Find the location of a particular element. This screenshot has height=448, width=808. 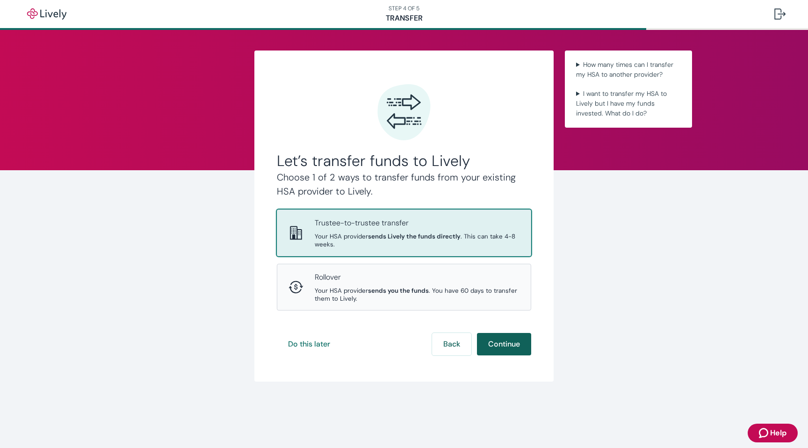

p: Rollover is located at coordinates (417, 277).